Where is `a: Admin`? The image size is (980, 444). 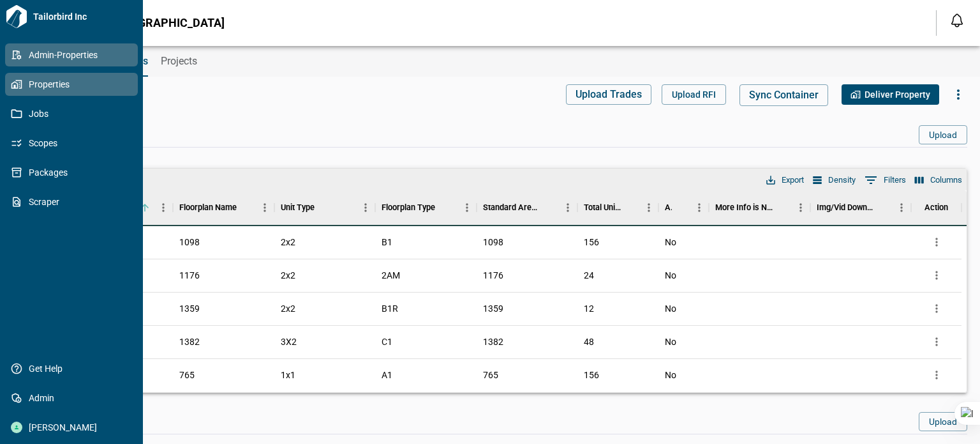
a: Admin is located at coordinates (71, 398).